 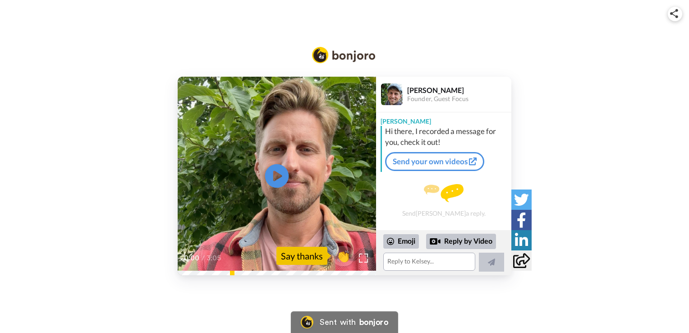 What do you see at coordinates (302, 256) in the screenshot?
I see `div: Say thanks` at bounding box center [302, 256].